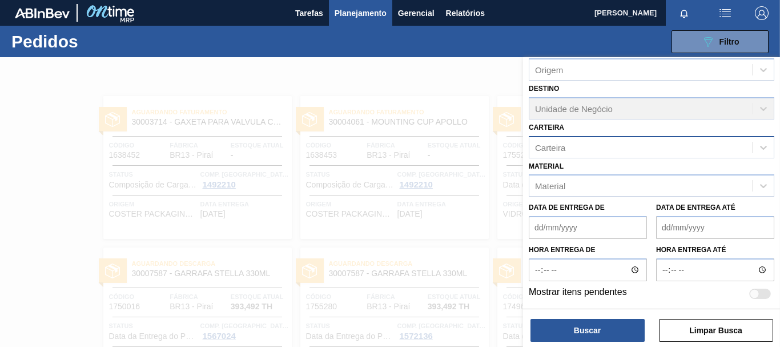 The height and width of the screenshot is (347, 780). What do you see at coordinates (588, 250) in the screenshot?
I see `label: Hora entrega de` at bounding box center [588, 250].